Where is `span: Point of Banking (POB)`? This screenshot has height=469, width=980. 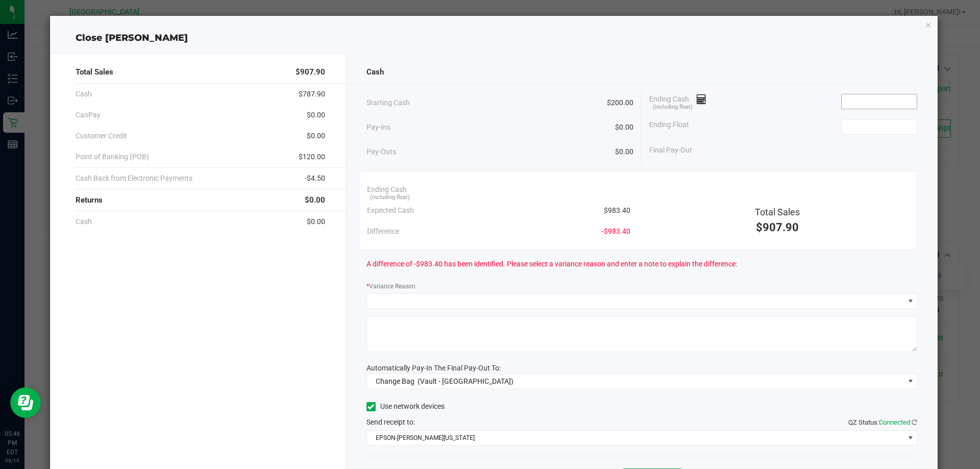 span: Point of Banking (POB) is located at coordinates (112, 157).